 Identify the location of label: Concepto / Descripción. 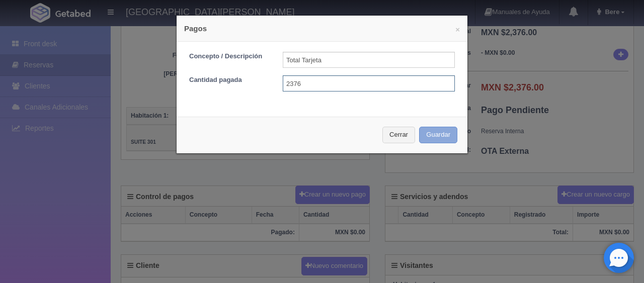
(229, 56).